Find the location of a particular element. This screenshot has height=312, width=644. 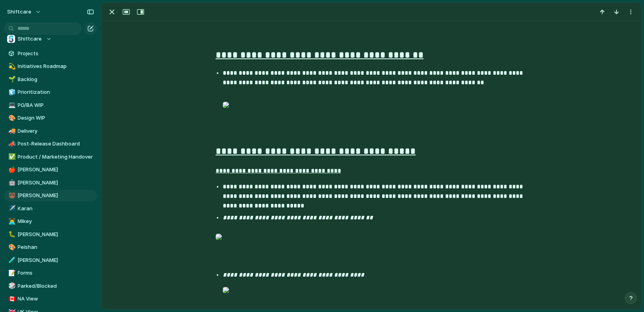

div: 💻PO/BA WIP is located at coordinates (51, 105).